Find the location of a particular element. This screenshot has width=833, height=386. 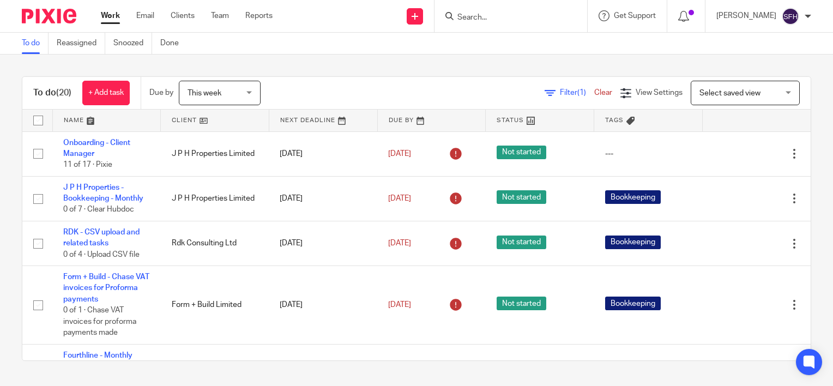

td: Form + Build Limited is located at coordinates (215, 305).